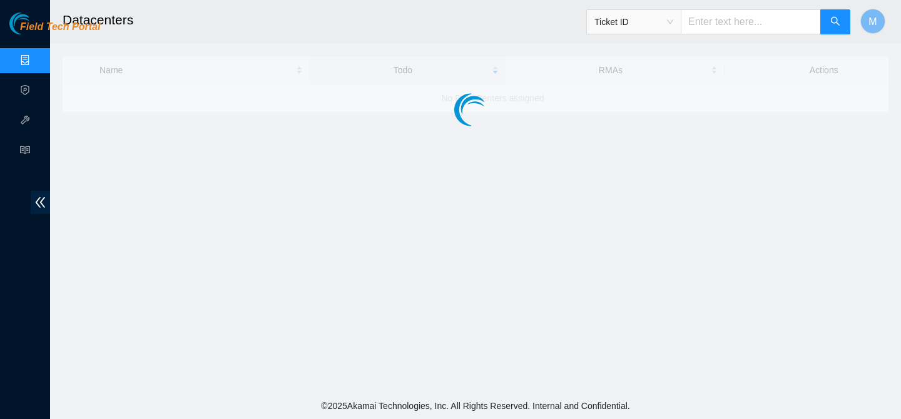 The height and width of the screenshot is (419, 901). Describe the element at coordinates (872, 21) in the screenshot. I see `button: M` at that location.